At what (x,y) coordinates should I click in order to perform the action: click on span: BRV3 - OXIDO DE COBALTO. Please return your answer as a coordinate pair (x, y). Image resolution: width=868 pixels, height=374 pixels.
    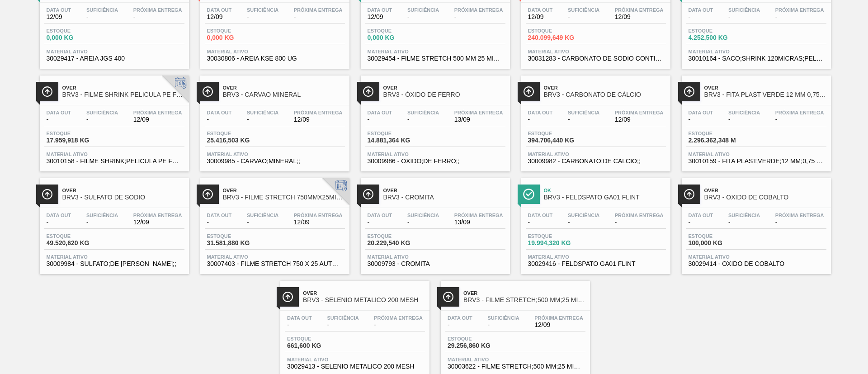
    Looking at the image, I should click on (765, 197).